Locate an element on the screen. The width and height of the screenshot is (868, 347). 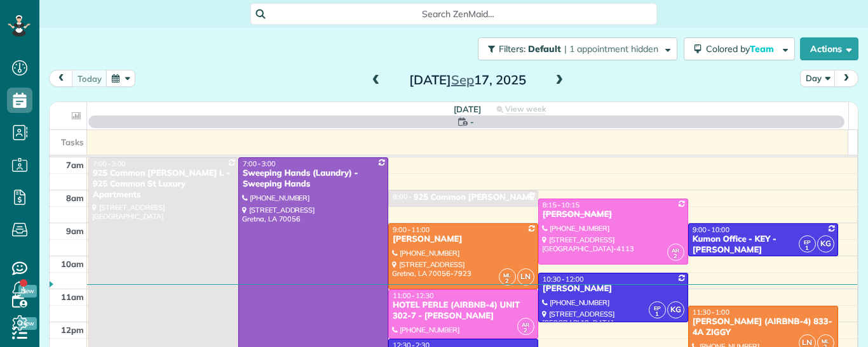
button: next is located at coordinates (846, 78).